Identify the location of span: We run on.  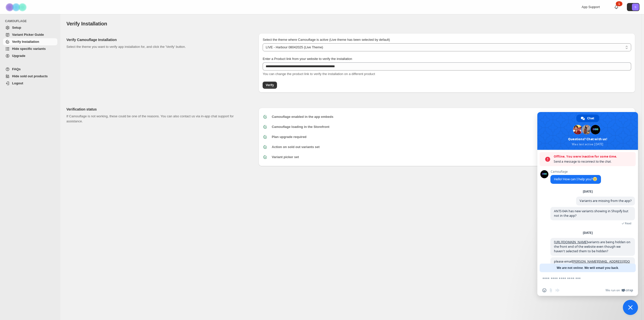
(613, 290).